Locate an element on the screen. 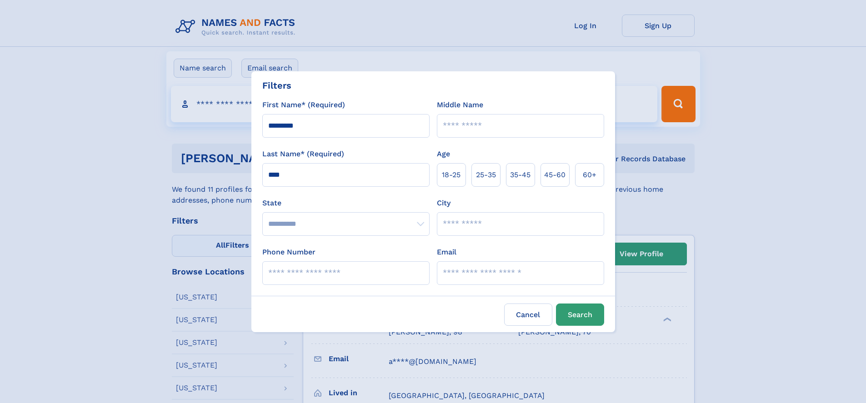 Image resolution: width=866 pixels, height=403 pixels. label: First Name* (Required) is located at coordinates (304, 105).